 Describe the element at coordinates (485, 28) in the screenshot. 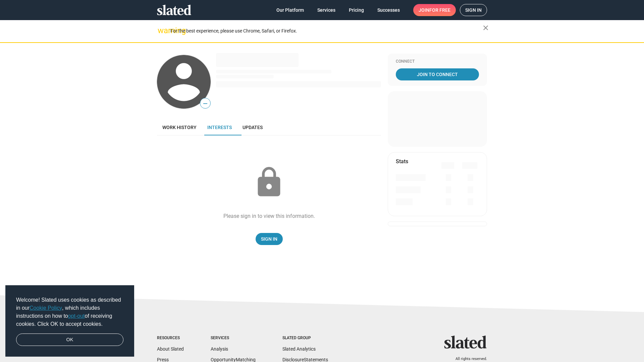

I see `mat-icon: close` at that location.